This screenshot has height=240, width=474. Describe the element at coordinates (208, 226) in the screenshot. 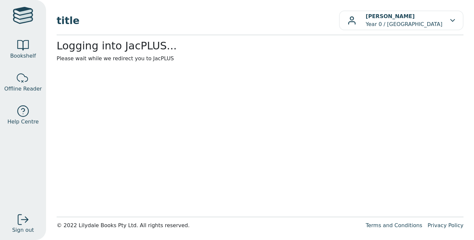

I see `div: © 2022 Lilydale Books Pty Ltd. All rights reserved.` at that location.